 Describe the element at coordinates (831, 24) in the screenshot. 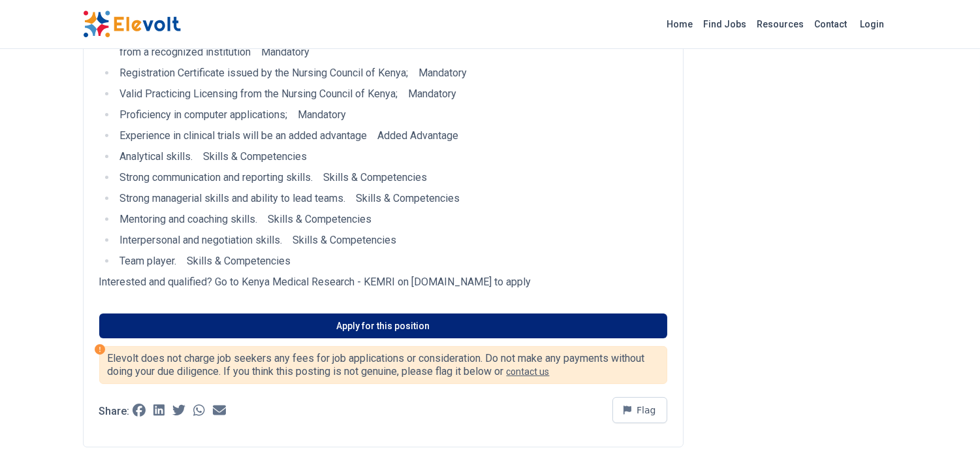

I see `a: Contact` at that location.